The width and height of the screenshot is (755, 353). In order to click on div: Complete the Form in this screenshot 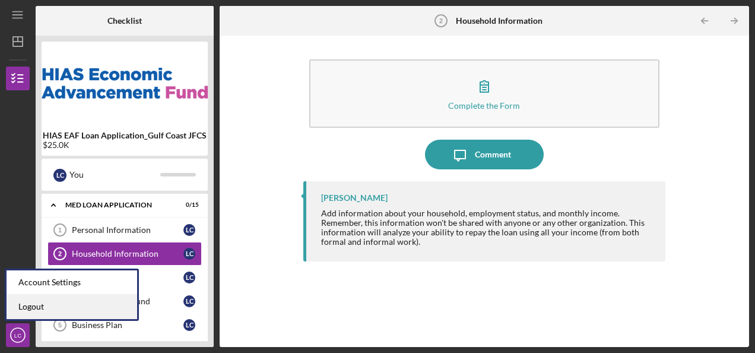, I will do `click(484, 105)`.